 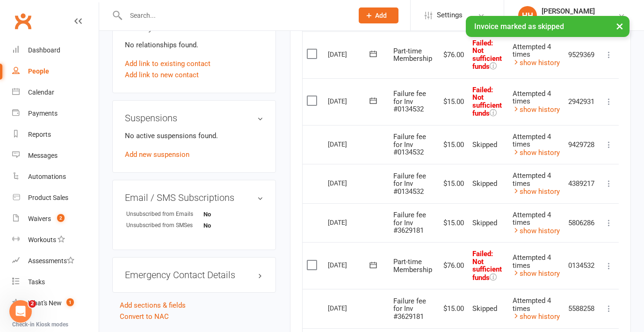 What do you see at coordinates (55, 219) in the screenshot?
I see `a: Waivers 2` at bounding box center [55, 219].